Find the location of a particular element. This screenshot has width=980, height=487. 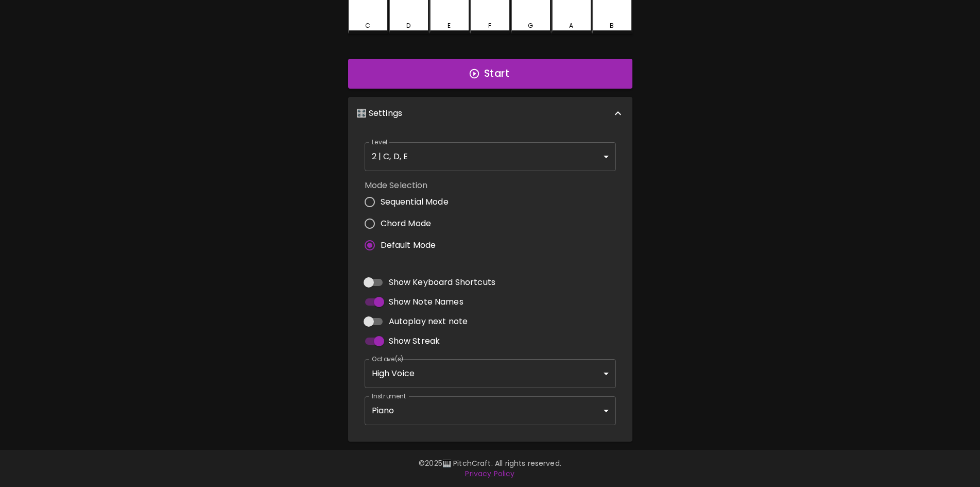

a: Privacy Policy is located at coordinates (489, 473).